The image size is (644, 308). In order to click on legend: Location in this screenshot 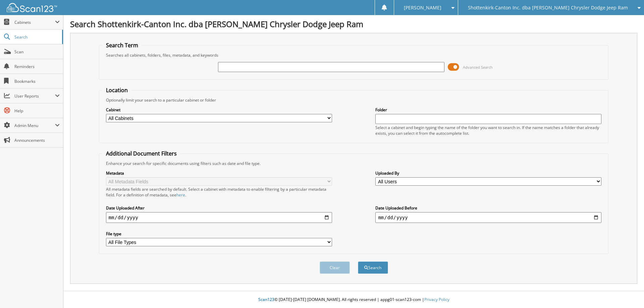, I will do `click(116, 90)`.